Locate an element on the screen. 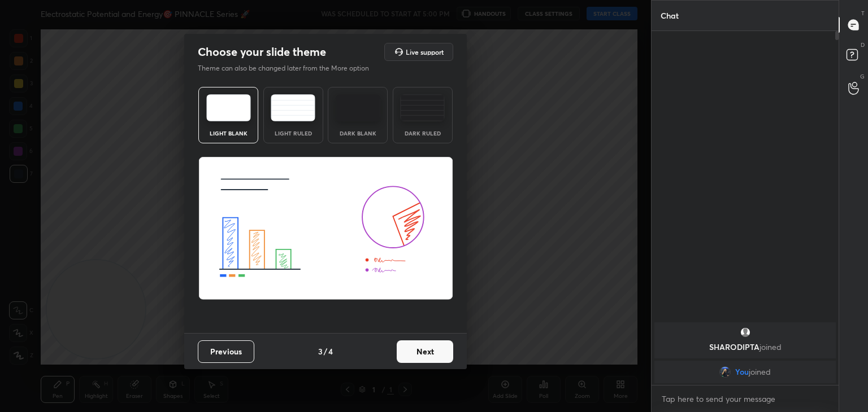 This screenshot has width=868, height=412. p: Chat is located at coordinates (670, 15).